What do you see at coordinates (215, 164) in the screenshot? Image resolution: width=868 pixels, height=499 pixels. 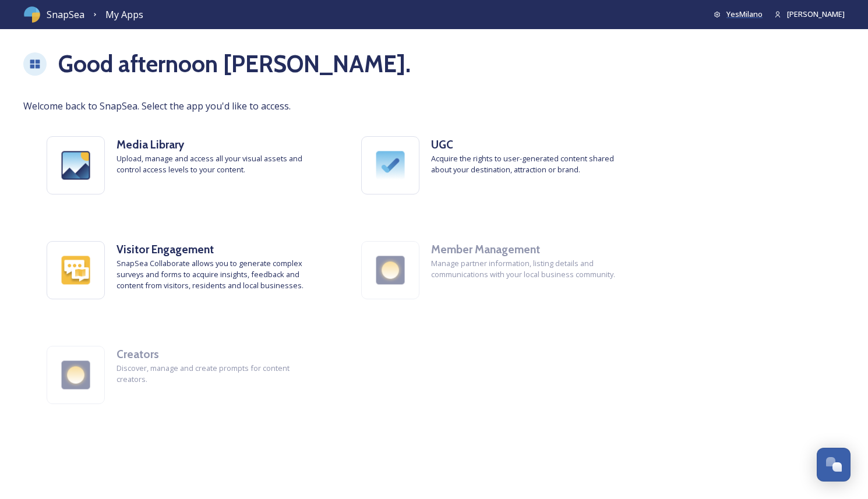 I see `span: Upload, manage and access all your visual assets and control access levels to your content.` at bounding box center [215, 164].